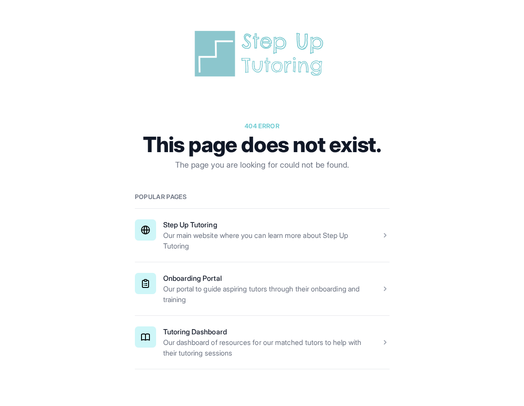 Image resolution: width=524 pixels, height=406 pixels. What do you see at coordinates (190, 225) in the screenshot?
I see `a: Step Up Tutoring` at bounding box center [190, 225].